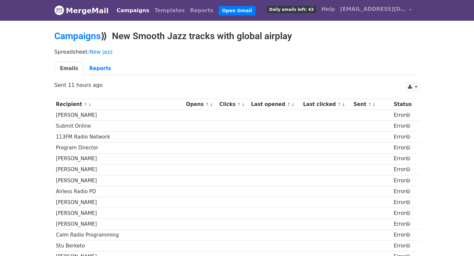  I want to click on a: Templates, so click(169, 11).